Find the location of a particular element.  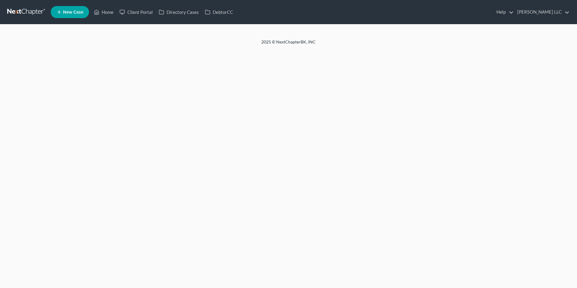

a: DebtorCC is located at coordinates (219, 12).